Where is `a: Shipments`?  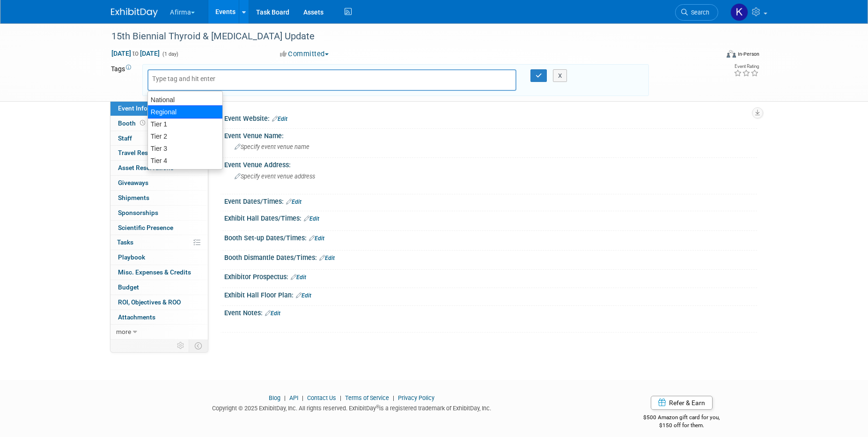
a: Shipments is located at coordinates (160, 198).